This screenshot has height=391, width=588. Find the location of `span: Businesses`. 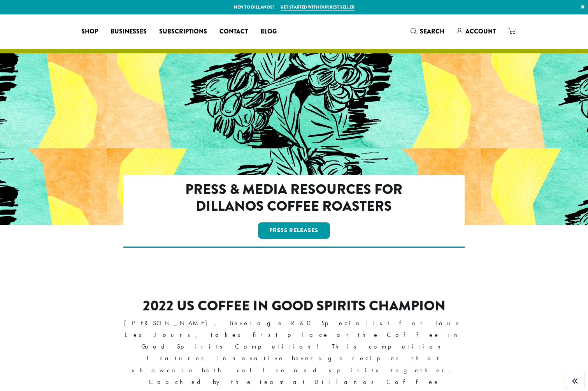

span: Businesses is located at coordinates (128, 31).